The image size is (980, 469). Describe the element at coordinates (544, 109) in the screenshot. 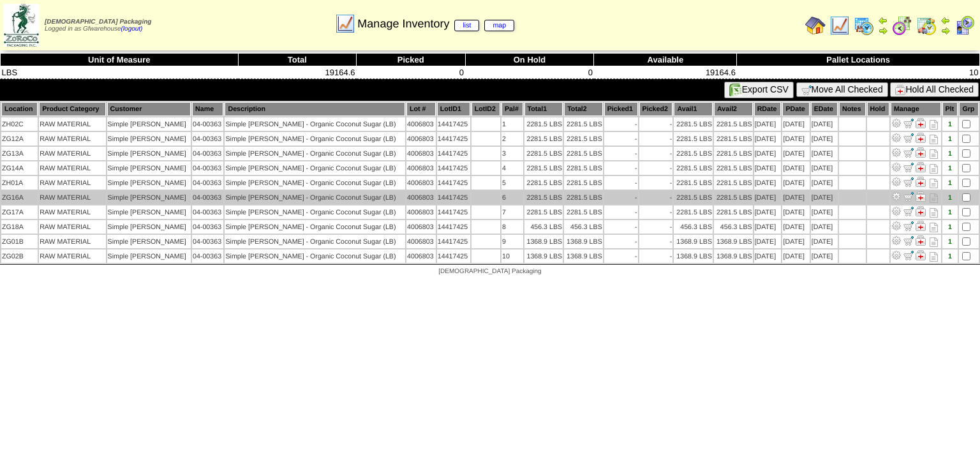

I see `th: Total1` at that location.